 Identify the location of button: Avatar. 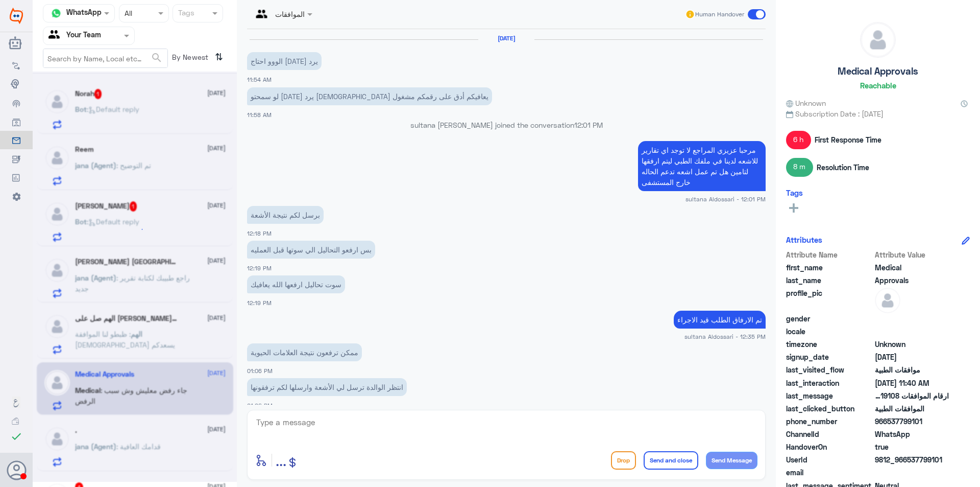
(17, 470).